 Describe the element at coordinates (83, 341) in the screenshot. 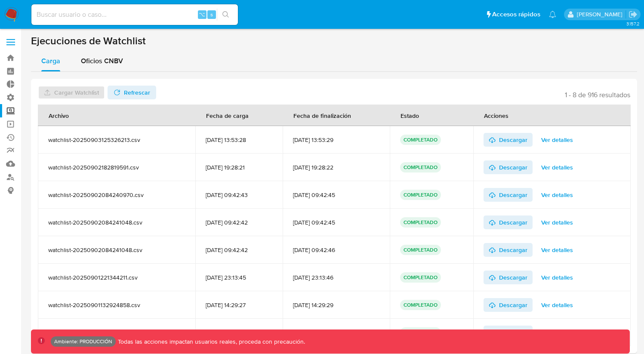

I see `p: Ambiente: PRODUCCIÓN` at that location.